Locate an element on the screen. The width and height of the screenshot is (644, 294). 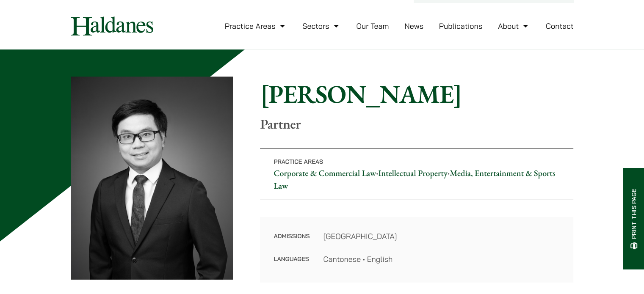
a: Sectors is located at coordinates (321, 26).